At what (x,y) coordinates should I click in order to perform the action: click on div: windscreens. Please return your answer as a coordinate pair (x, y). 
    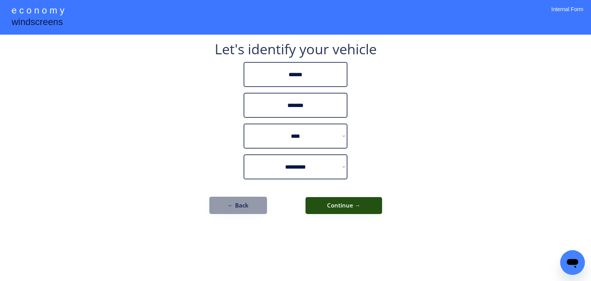
    Looking at the image, I should click on (37, 23).